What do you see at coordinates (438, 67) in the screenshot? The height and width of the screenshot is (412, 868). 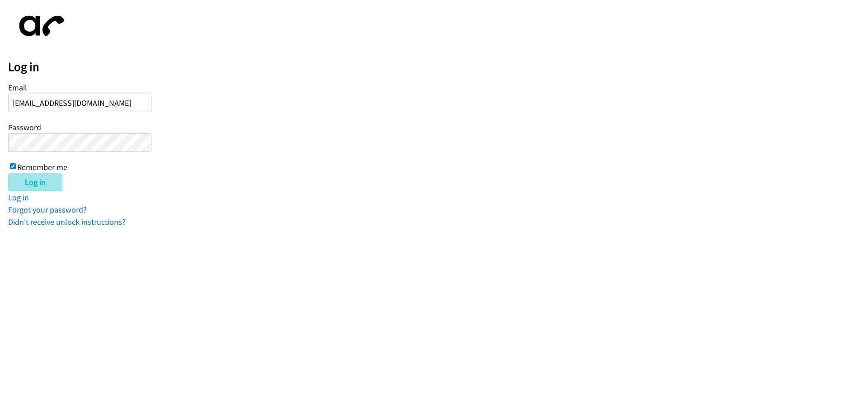 I see `h2: Log in` at bounding box center [438, 67].